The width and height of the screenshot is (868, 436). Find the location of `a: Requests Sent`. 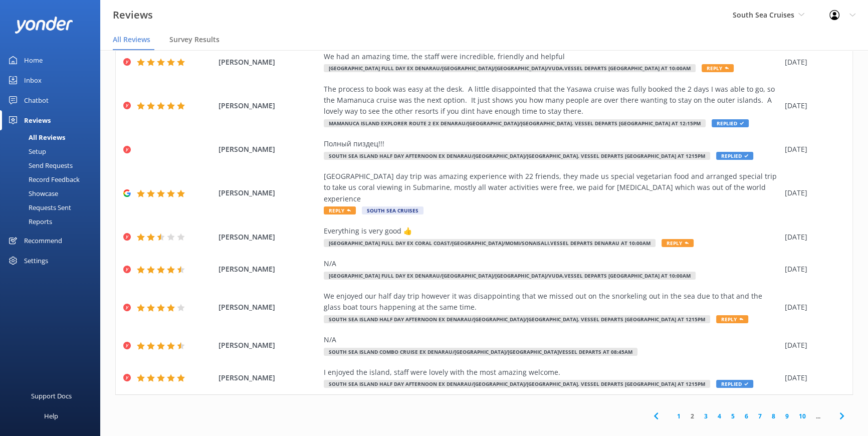

a: Requests Sent is located at coordinates (53, 208).